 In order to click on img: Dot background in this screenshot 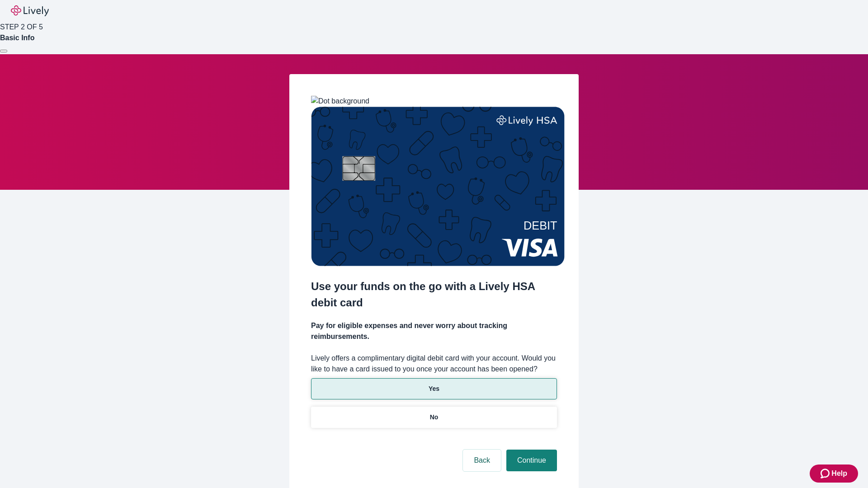, I will do `click(340, 101)`.